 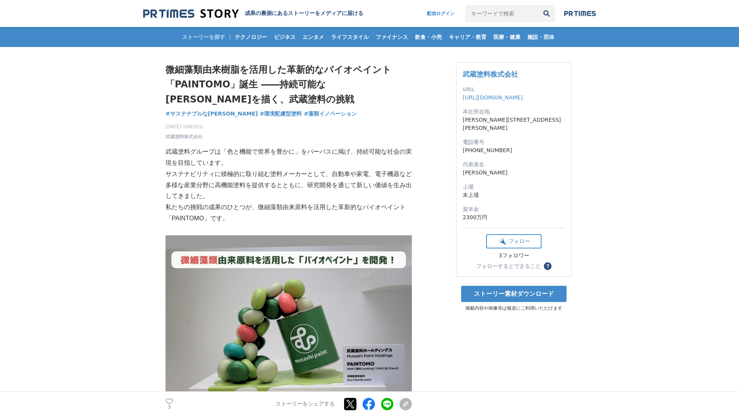 What do you see at coordinates (289, 317) in the screenshot?
I see `img: thumbnail_b7f7ef30-83c5-11f0-b6d8-d129f6f27462.jpg` at bounding box center [289, 317].